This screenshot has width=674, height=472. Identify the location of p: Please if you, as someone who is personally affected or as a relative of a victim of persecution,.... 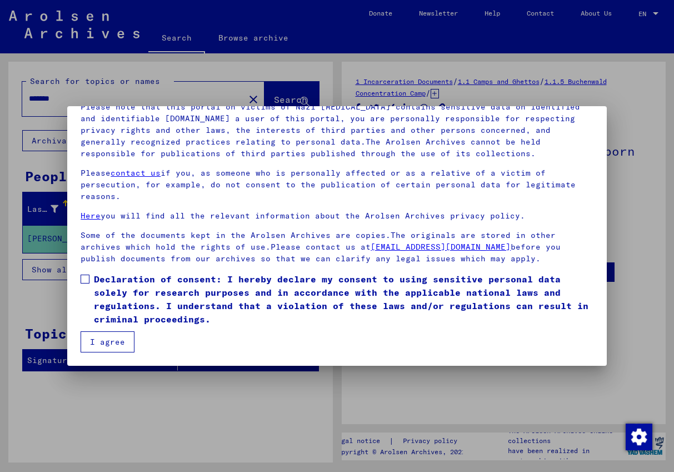
(337, 184).